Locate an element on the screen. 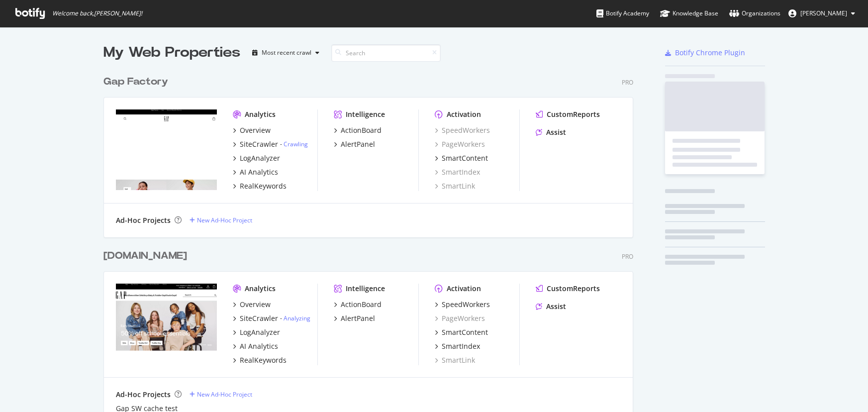 Image resolution: width=868 pixels, height=412 pixels. a: Crawling is located at coordinates (296, 144).